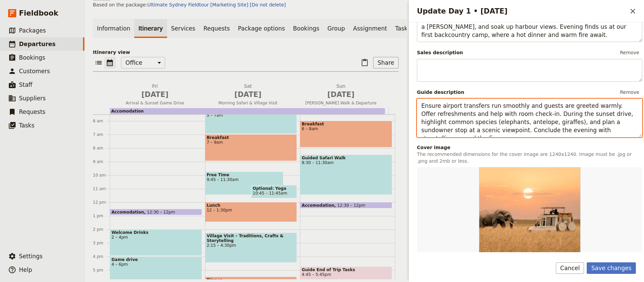 Image resolution: width=644 pixels, height=282 pixels. What do you see at coordinates (365, 62) in the screenshot?
I see `button: Paste itinerary item` at bounding box center [365, 62].